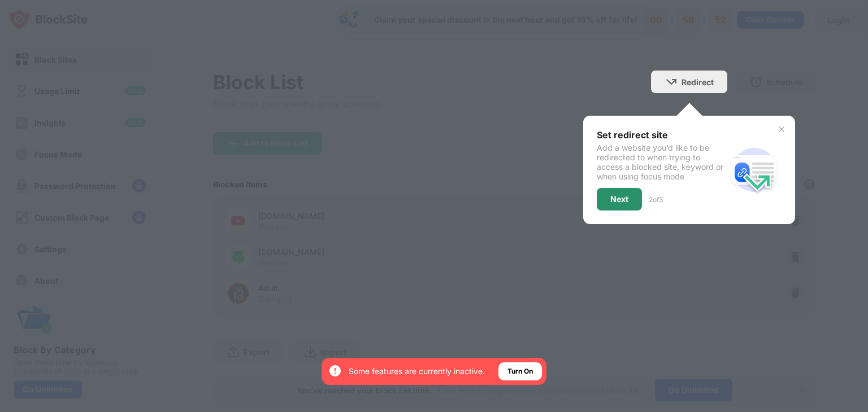  Describe the element at coordinates (655, 200) in the screenshot. I see `div: 2 of 3` at that location.